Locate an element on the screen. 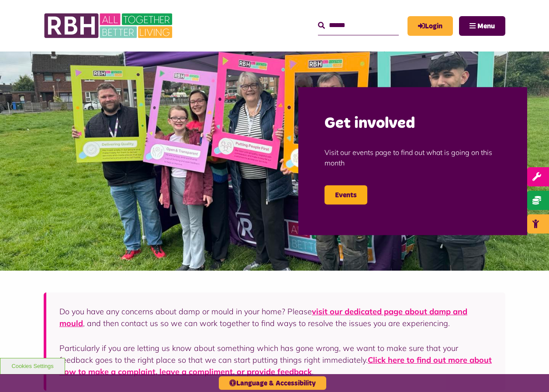  a: Events is located at coordinates (346, 194).